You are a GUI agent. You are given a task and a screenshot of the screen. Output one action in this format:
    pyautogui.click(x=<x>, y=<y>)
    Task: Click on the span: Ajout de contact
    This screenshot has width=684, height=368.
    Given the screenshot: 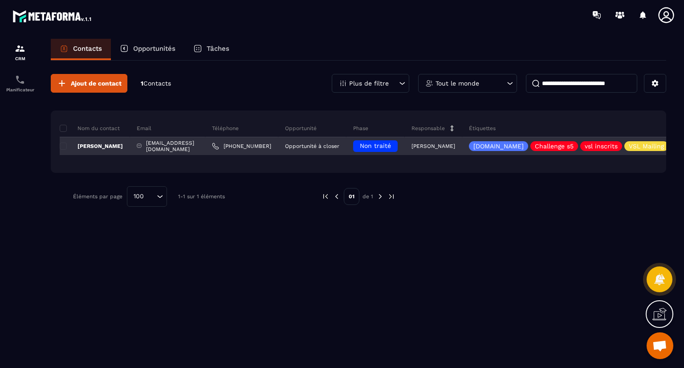 What is the action you would take?
    pyautogui.click(x=96, y=83)
    